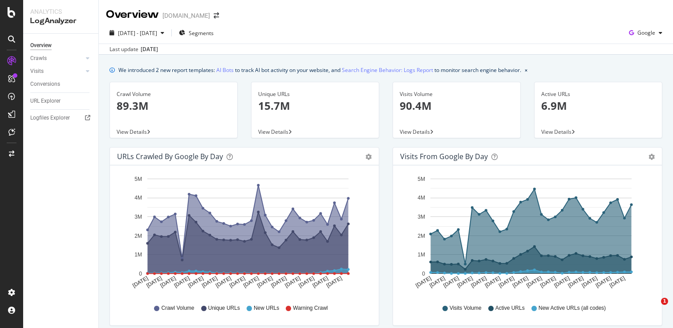  I want to click on div: Logfiles Explorer, so click(50, 118).